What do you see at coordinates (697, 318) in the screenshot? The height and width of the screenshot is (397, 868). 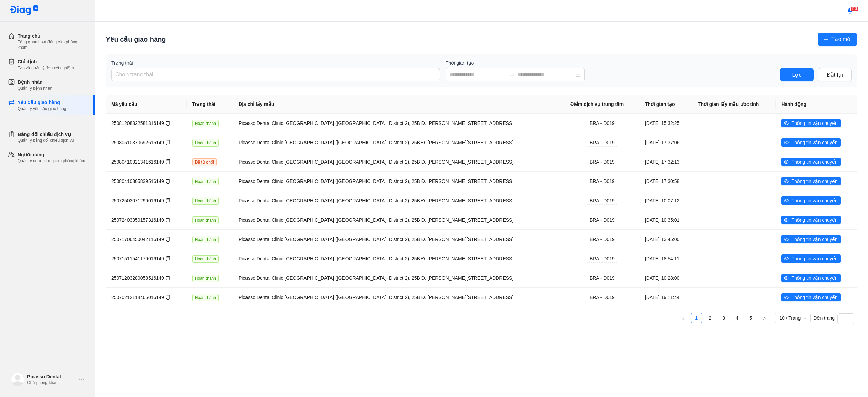 I see `a: 1` at bounding box center [697, 318].